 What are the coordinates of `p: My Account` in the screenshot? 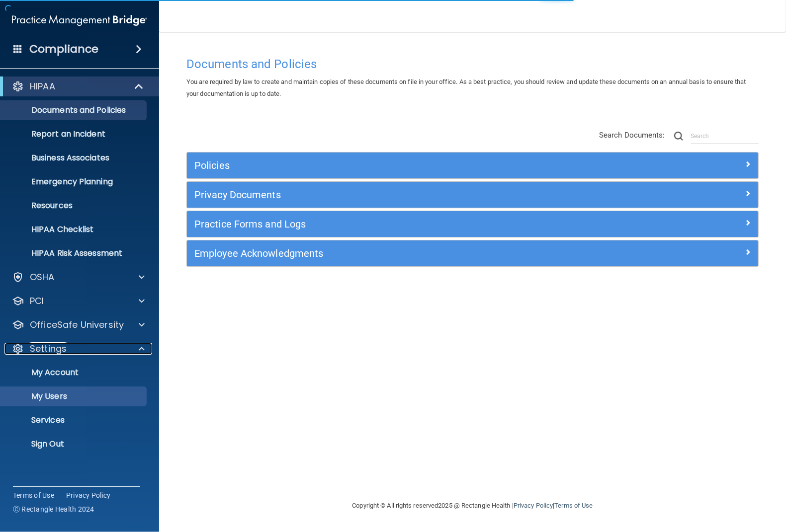 It's located at (74, 372).